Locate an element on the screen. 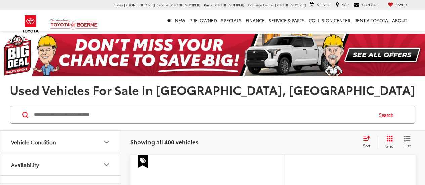 The image size is (425, 185). a: About is located at coordinates (400, 21).